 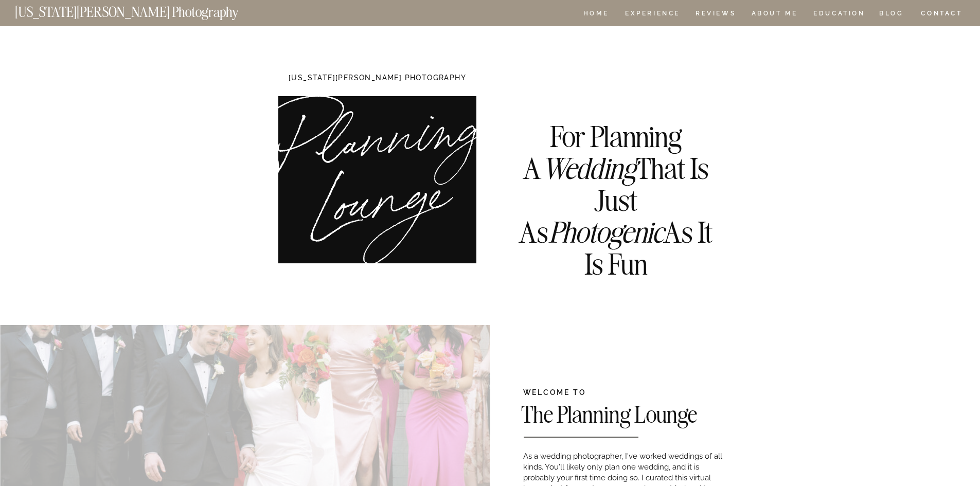 What do you see at coordinates (616, 180) in the screenshot?
I see `h3: For Planning A That Is Just As As It Is Fun` at bounding box center [616, 180].